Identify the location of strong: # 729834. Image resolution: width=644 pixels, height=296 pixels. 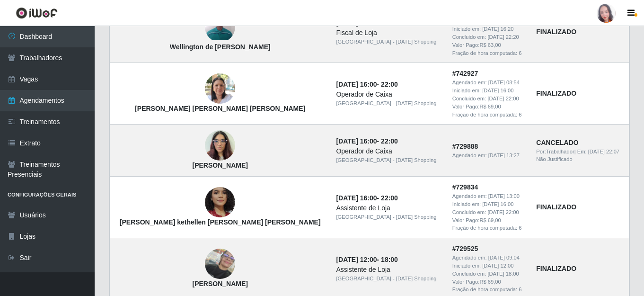
(465, 187).